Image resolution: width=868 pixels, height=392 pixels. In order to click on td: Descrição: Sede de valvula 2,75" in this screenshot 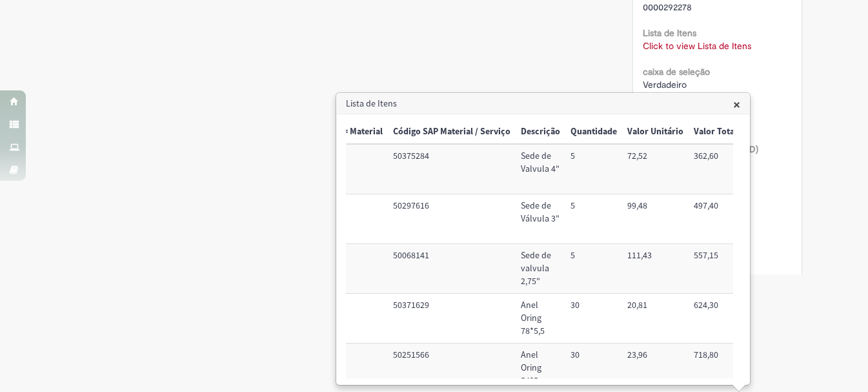, I will do `click(540, 269)`.